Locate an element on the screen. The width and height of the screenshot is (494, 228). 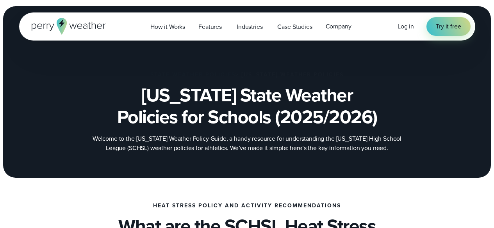
a: Log in is located at coordinates (406, 27).